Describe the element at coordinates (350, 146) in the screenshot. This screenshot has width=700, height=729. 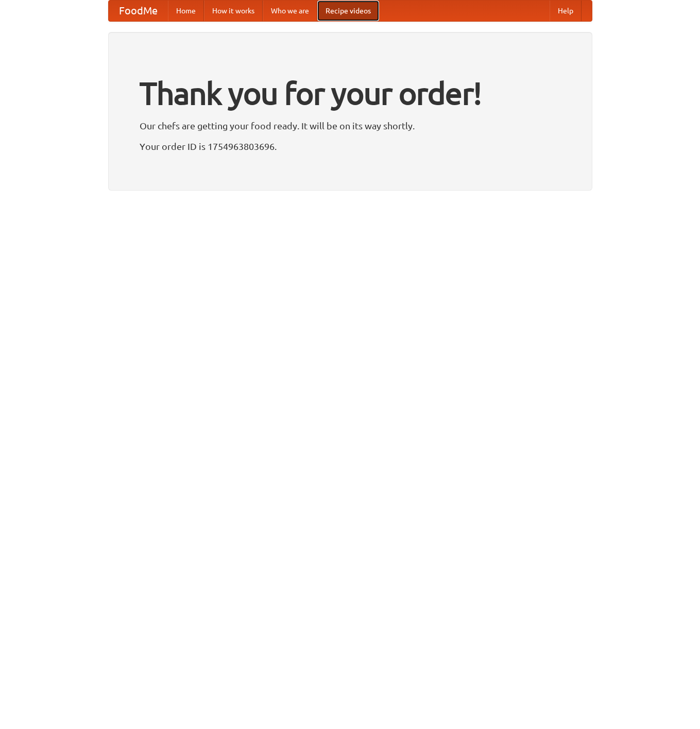
I see `p: Your order ID is 1754963803696.` at that location.